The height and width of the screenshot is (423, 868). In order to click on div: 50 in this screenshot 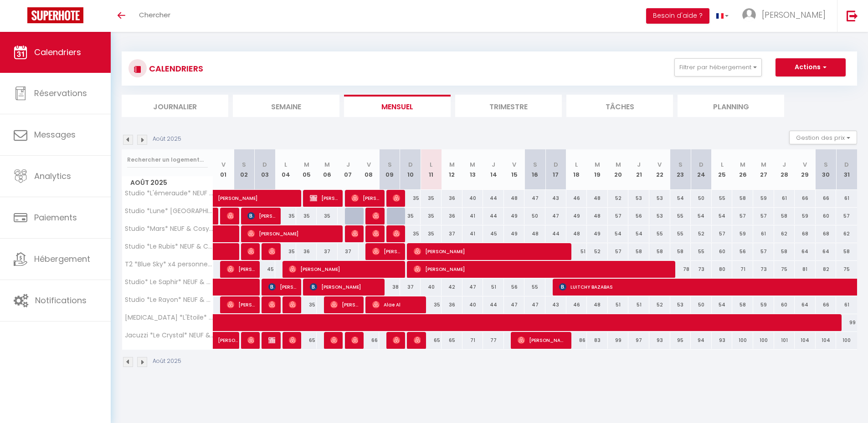, I will do `click(535, 216)`.